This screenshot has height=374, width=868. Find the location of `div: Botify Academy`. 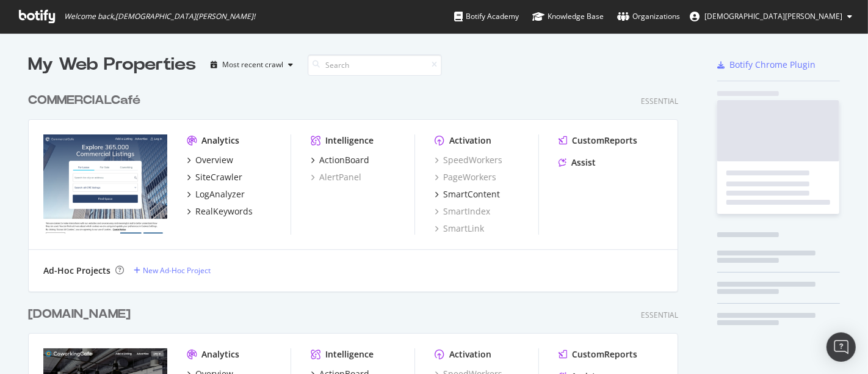

div: Botify Academy is located at coordinates (486, 17).